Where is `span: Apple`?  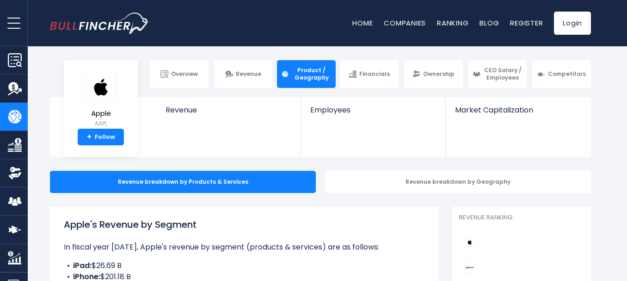 span: Apple is located at coordinates (101, 113).